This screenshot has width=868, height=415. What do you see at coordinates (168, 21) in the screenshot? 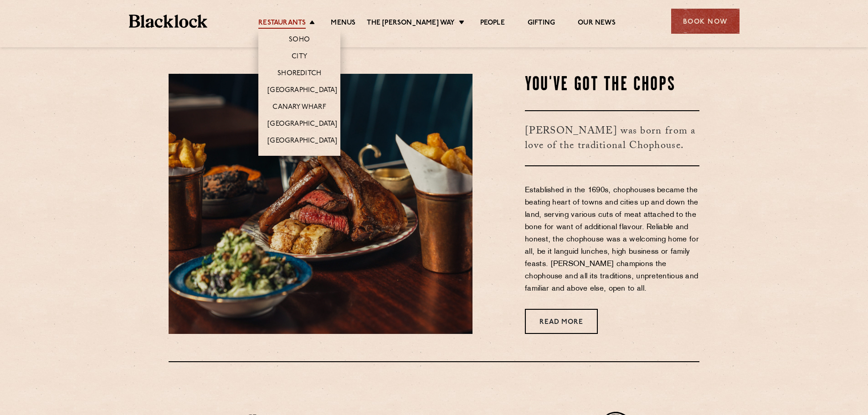
I see `img: BL_Textured_Logo-footer-cropped.svg` at bounding box center [168, 21].